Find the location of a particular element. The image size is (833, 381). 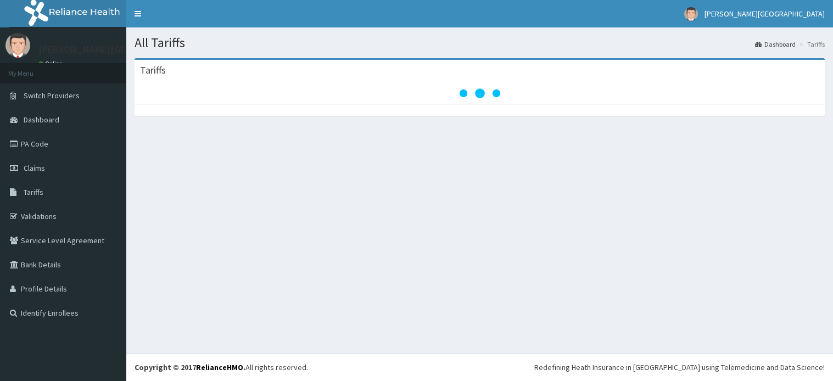

h3: Tariffs is located at coordinates (153, 70).